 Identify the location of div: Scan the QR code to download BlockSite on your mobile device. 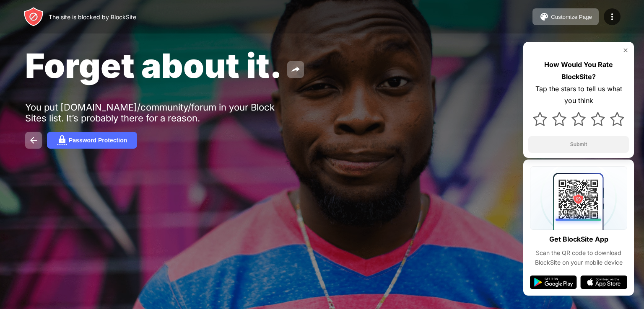
(578, 257).